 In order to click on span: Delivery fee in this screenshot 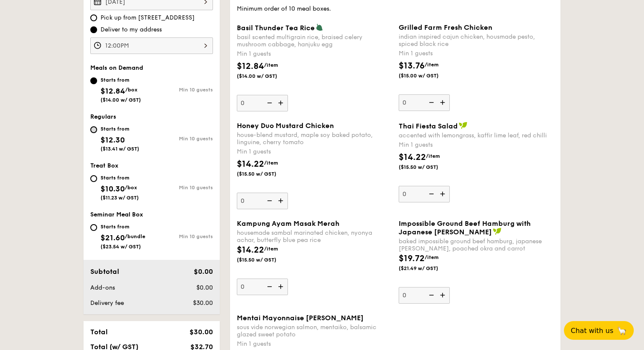, I will do `click(107, 303)`.